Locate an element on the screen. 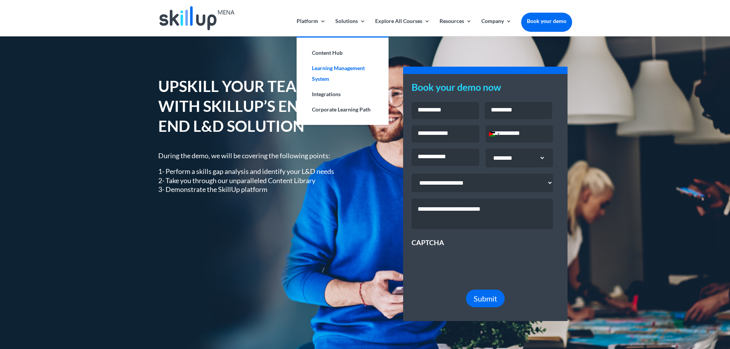  button: Selected country is located at coordinates (494, 134).